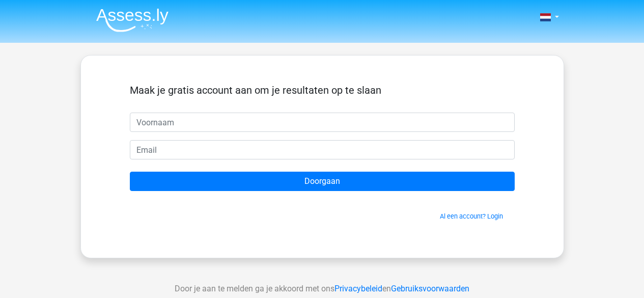 The width and height of the screenshot is (644, 298). What do you see at coordinates (359, 288) in the screenshot?
I see `a: Privacybeleid` at bounding box center [359, 288].